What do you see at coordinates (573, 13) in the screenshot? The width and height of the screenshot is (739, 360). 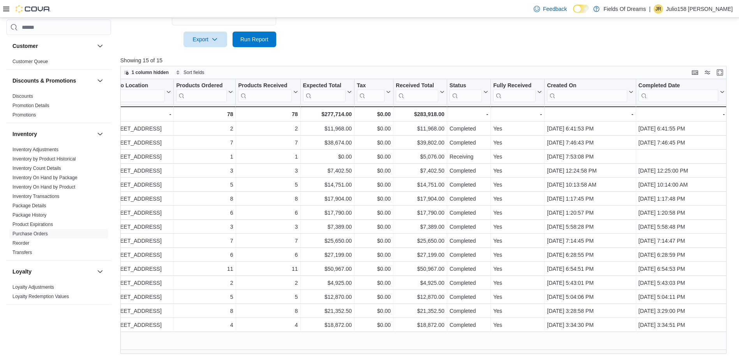 I see `span: Dark Mode` at bounding box center [573, 13].